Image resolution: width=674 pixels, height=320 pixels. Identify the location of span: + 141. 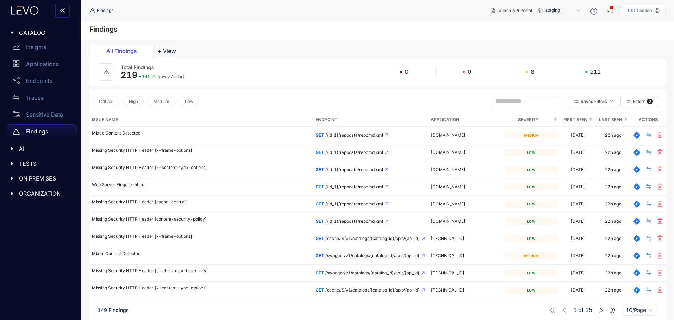
(145, 77).